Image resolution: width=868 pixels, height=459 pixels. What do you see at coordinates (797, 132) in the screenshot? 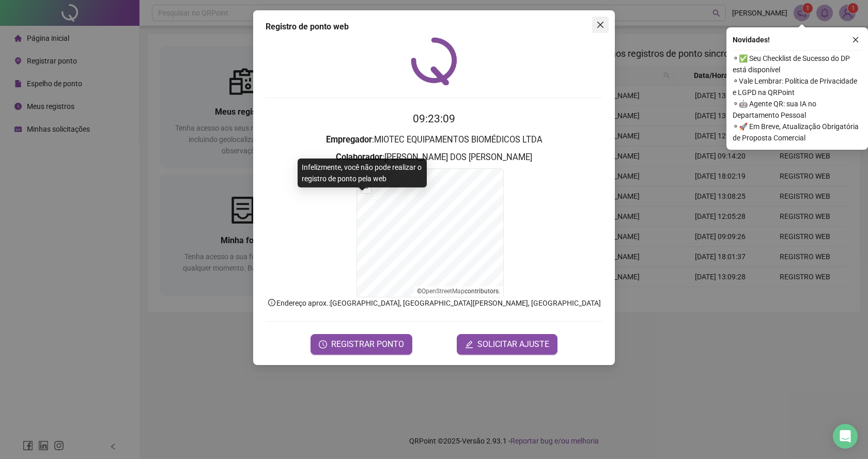
I see `span: ⚬ 🚀 Em Breve, Atualização Obrigatória de Proposta Comercial` at bounding box center [797, 132].